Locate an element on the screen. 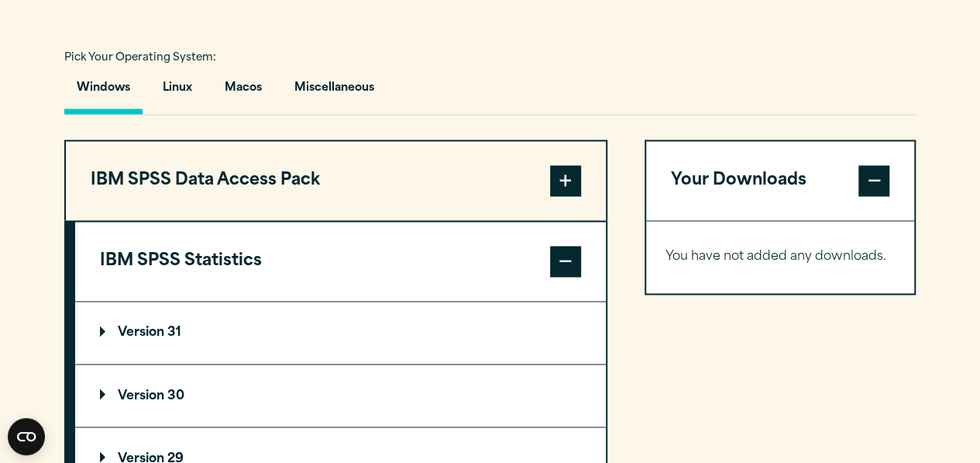  p: You have not added any downloads. is located at coordinates (780, 256).